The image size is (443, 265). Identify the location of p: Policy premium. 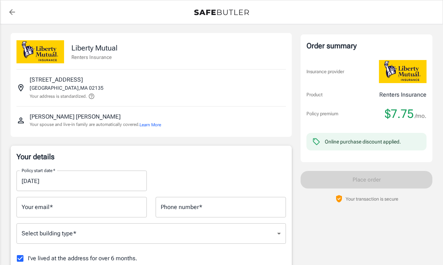
(322, 114).